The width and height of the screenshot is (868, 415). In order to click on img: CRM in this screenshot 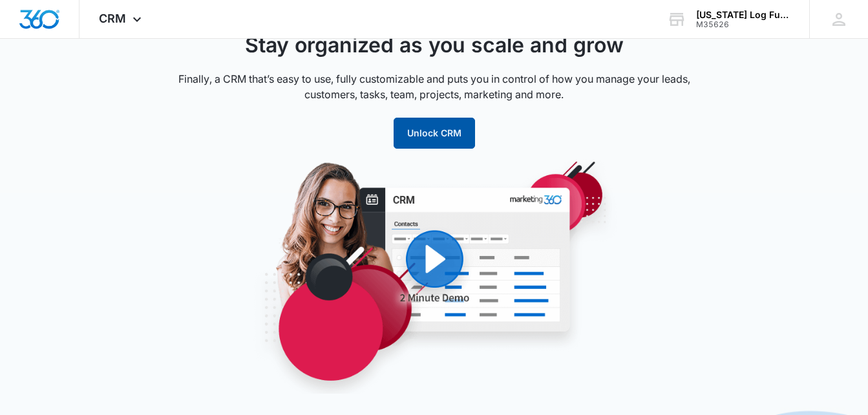, I will do `click(434, 275)`.